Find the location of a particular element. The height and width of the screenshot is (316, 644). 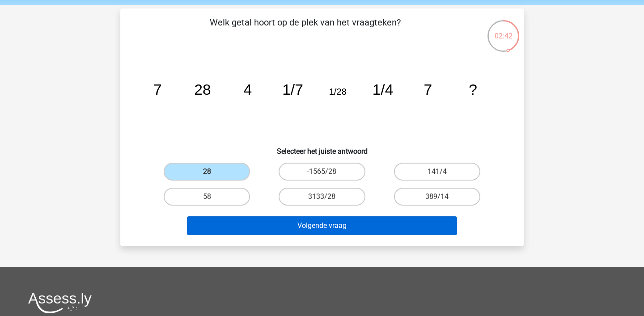

button: Volgende vraag is located at coordinates (322, 226).